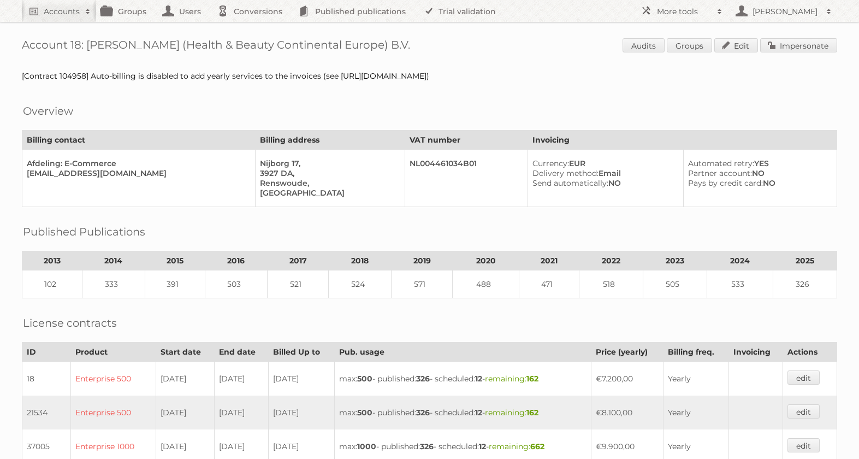 This screenshot has height=459, width=859. I want to click on strong: 1000, so click(366, 446).